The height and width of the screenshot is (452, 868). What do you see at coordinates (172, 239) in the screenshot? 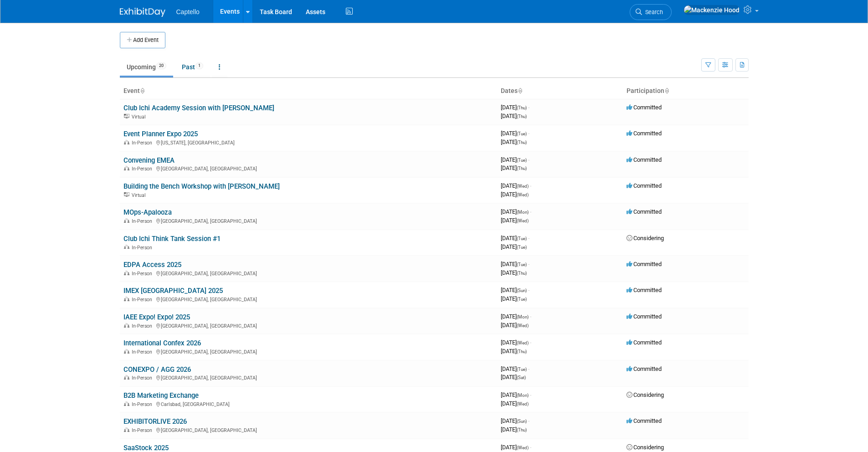
I see `a: Club Ichi Think Tank Session #1` at bounding box center [172, 239].